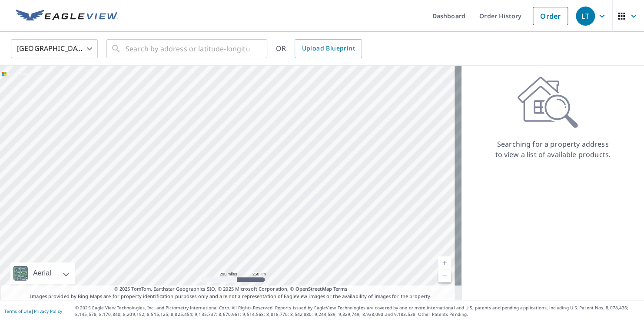  Describe the element at coordinates (585, 16) in the screenshot. I see `div: LT` at that location.